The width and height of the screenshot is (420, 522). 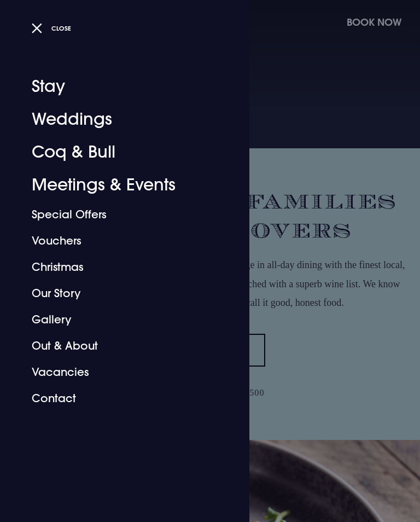 I want to click on a: Special Offers, so click(x=118, y=214).